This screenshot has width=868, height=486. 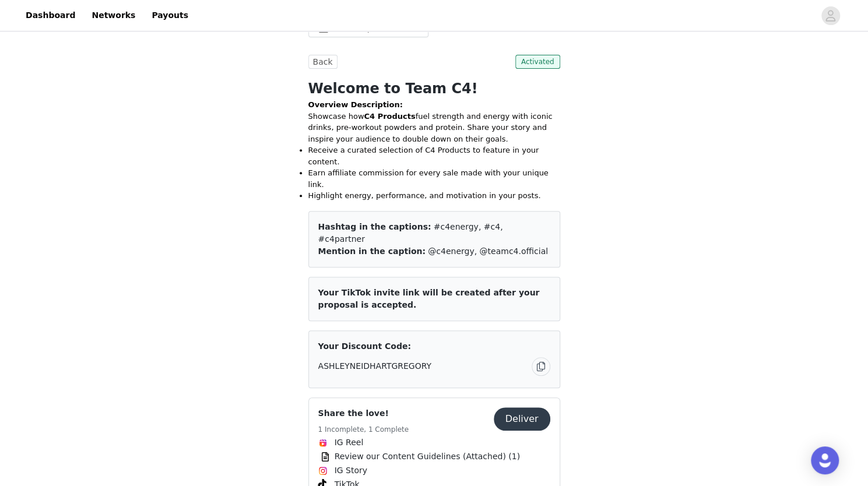 What do you see at coordinates (364, 346) in the screenshot?
I see `span: Your Discount Code:` at bounding box center [364, 346].